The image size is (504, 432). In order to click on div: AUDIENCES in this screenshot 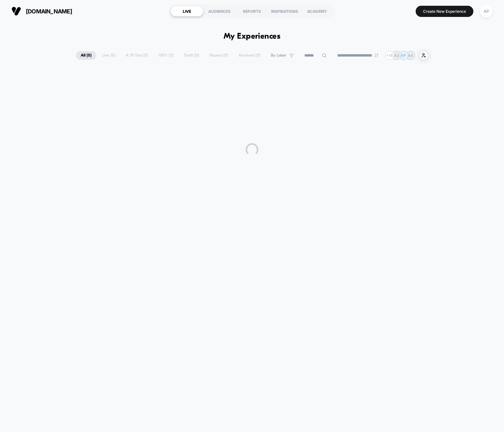, I will do `click(220, 11)`.